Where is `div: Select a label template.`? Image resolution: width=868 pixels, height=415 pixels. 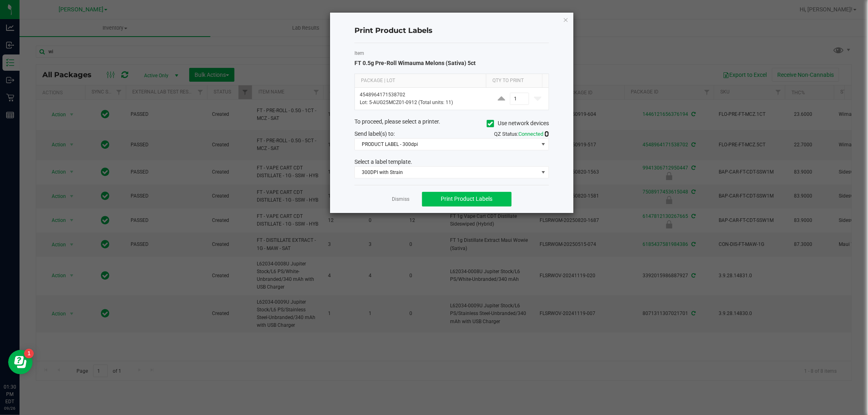 div: Select a label template. is located at coordinates (452, 162).